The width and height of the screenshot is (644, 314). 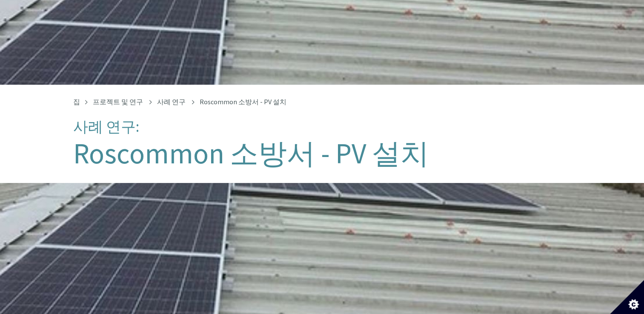 I want to click on span: Roscommon 소방서 - PV 설치, so click(x=243, y=102).